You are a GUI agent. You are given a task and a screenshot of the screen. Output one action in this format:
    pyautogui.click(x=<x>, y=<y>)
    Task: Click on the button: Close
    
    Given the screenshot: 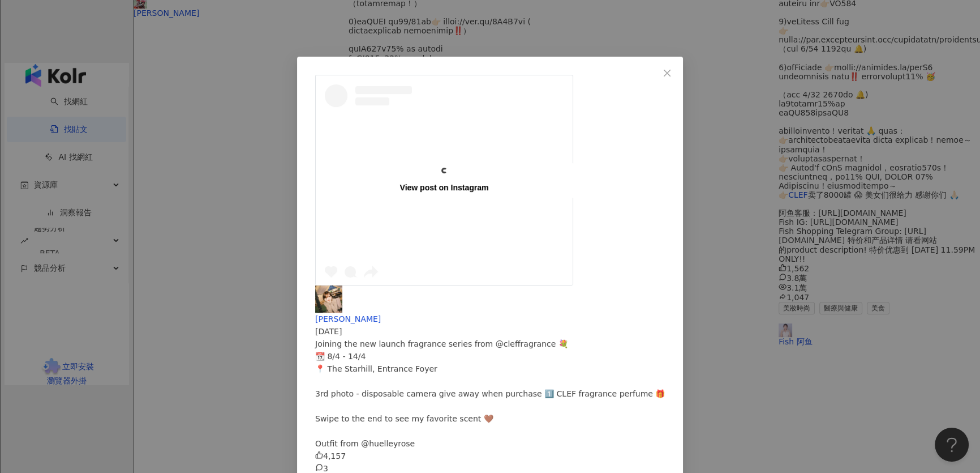 What is the action you would take?
    pyautogui.click(x=667, y=73)
    